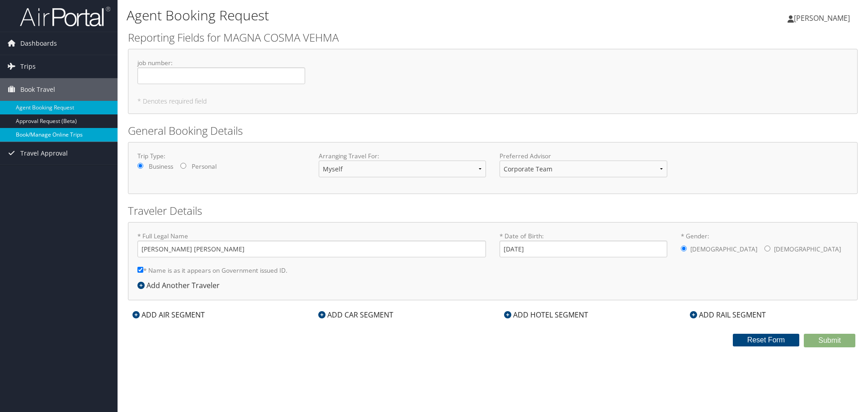 The height and width of the screenshot is (412, 868). What do you see at coordinates (65, 17) in the screenshot?
I see `img: airportal-logo.png` at bounding box center [65, 17].